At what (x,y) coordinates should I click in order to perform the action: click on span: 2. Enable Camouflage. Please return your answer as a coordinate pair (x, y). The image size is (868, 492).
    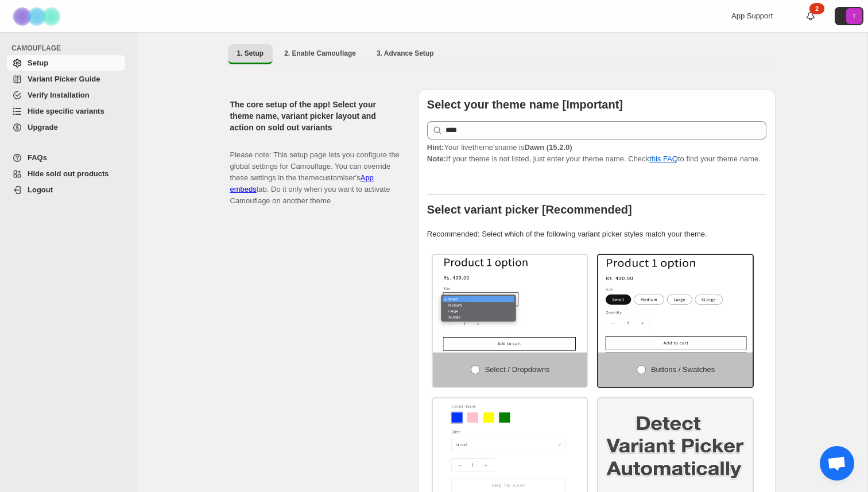
    Looking at the image, I should click on (319, 53).